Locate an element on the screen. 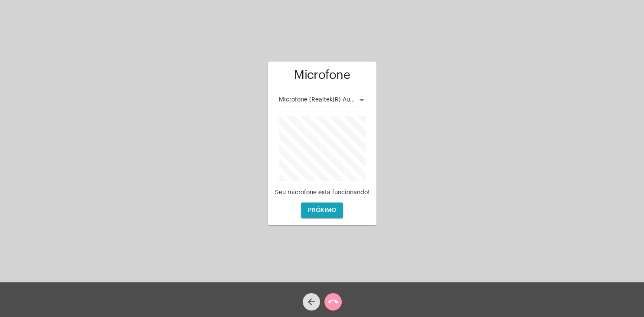 The width and height of the screenshot is (644, 317). mat-icon: arrow_back is located at coordinates (312, 302).